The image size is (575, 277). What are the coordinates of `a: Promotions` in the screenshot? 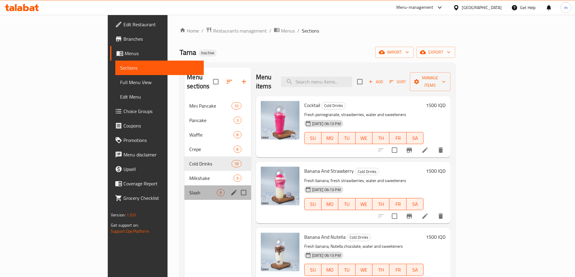 It's located at (157, 140).